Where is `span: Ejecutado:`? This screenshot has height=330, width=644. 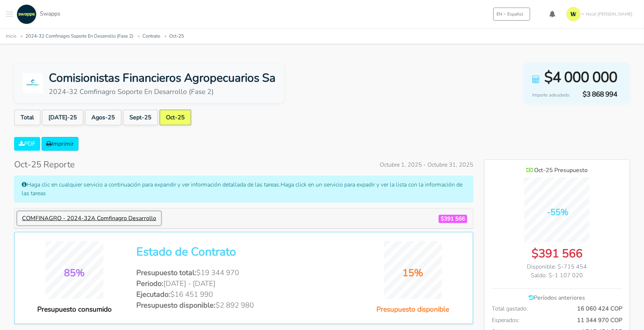 span: Ejecutado: is located at coordinates (153, 294).